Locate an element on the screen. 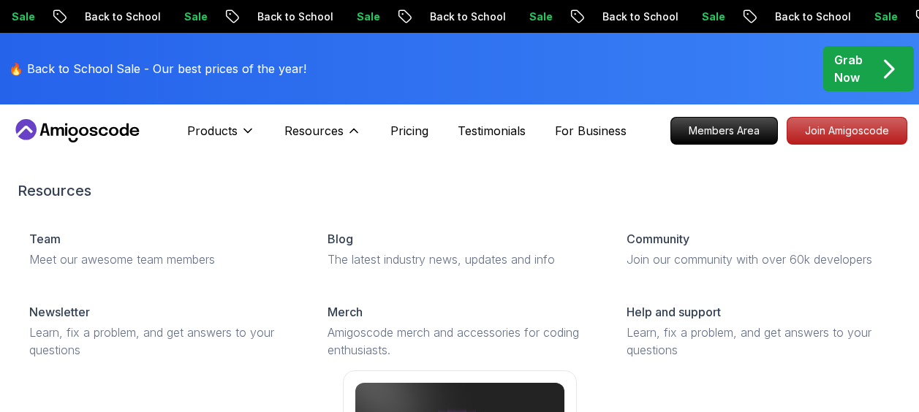 The width and height of the screenshot is (919, 412). a: MerchAmigoscode merch and accessories for coding enthusiasts. is located at coordinates (459, 331).